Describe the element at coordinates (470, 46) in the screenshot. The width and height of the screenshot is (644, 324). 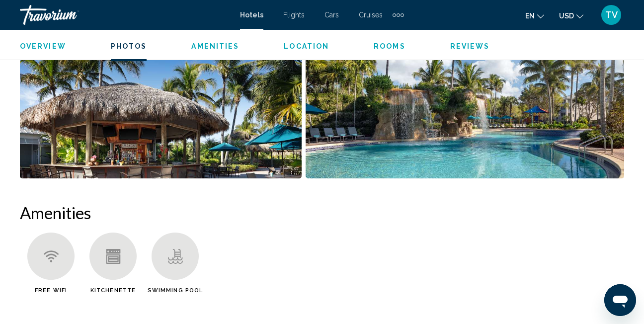
I see `button: Reviews` at that location.